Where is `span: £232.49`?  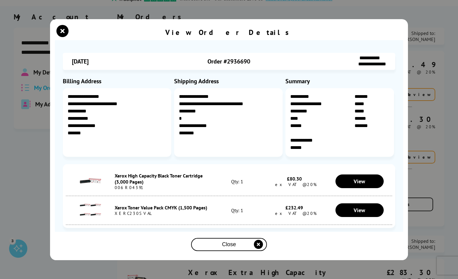 span: £232.49 is located at coordinates (294, 207).